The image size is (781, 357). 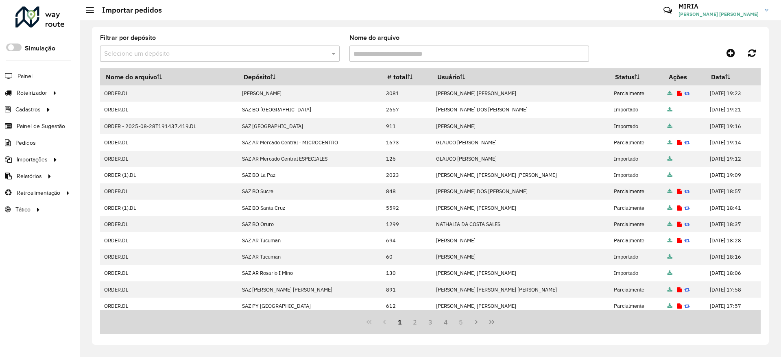 I want to click on td: SAZ AR Mercado Central ESPECIALES, so click(x=310, y=159).